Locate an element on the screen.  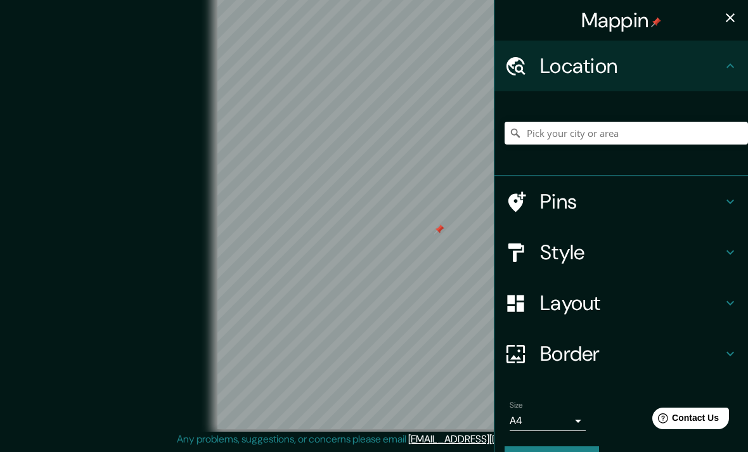
div: Location is located at coordinates (621, 66).